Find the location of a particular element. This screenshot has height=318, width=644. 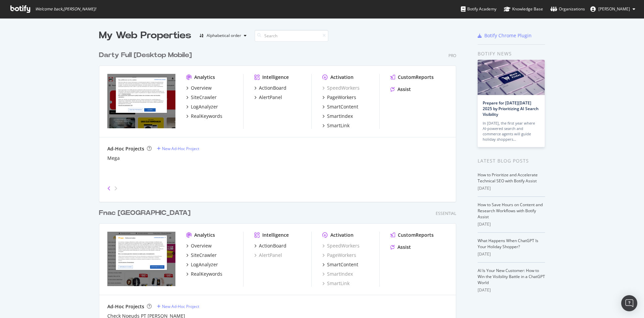

img: tab_domain_overview_orange.svg is located at coordinates (31, 42).